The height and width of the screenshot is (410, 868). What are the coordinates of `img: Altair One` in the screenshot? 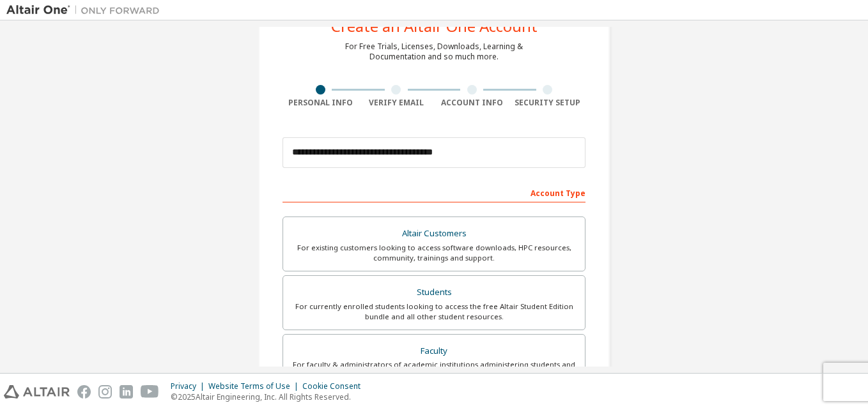 It's located at (86, 10).